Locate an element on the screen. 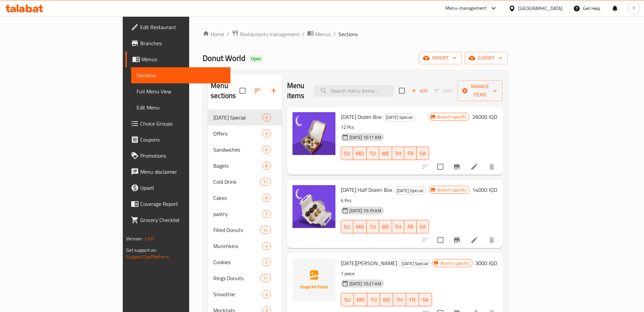 The height and width of the screenshot is (312, 644). span: Sort sections is located at coordinates (258, 91).